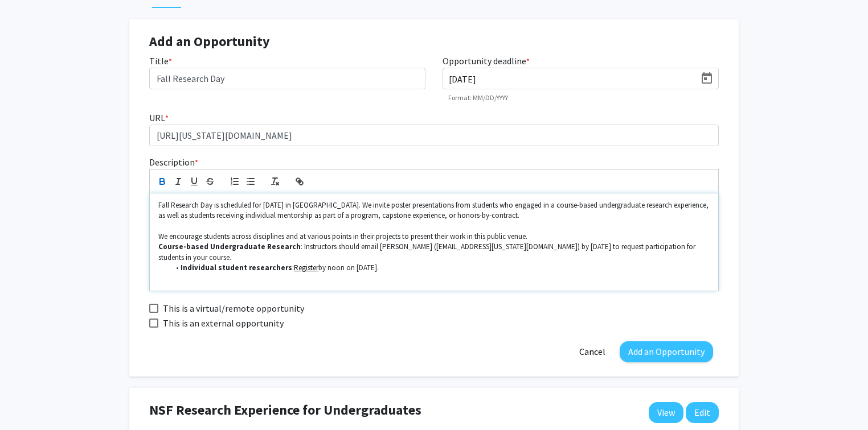 The height and width of the screenshot is (430, 868). Describe the element at coordinates (486, 61) in the screenshot. I see `label: Opportunity deadline` at that location.